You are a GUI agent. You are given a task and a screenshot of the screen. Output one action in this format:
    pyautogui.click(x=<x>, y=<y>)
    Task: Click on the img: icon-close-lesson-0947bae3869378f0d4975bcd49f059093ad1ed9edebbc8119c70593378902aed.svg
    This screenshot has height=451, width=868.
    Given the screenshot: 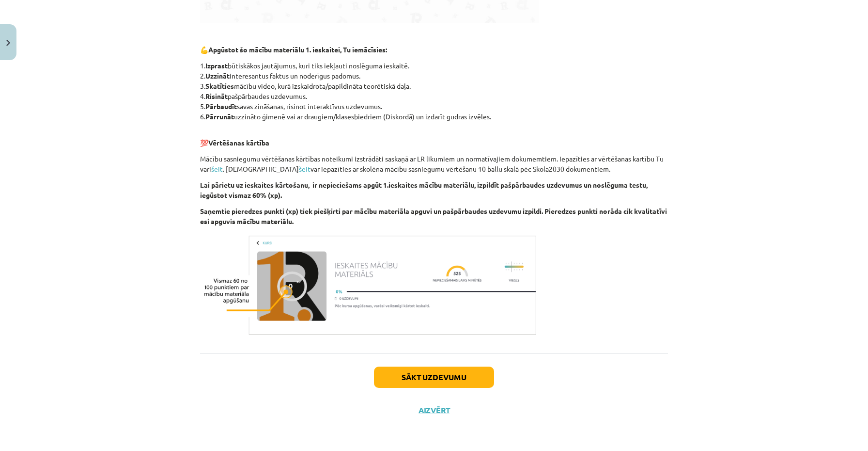 What is the action you would take?
    pyautogui.click(x=8, y=43)
    